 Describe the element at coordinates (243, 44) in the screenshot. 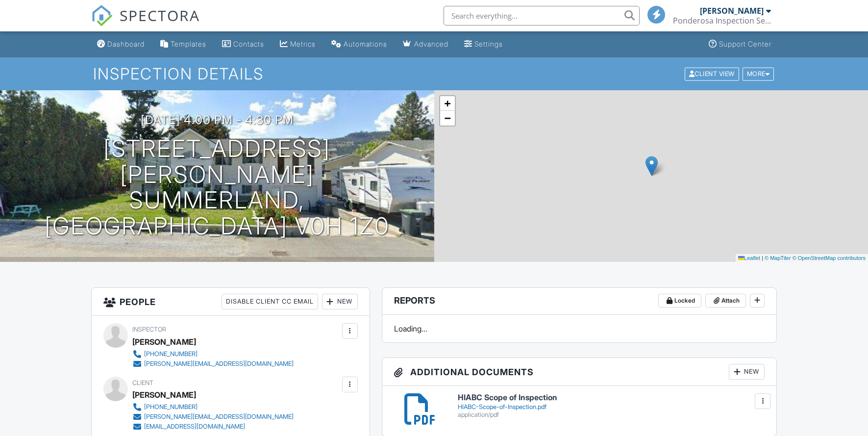

I see `a: Contacts` at that location.